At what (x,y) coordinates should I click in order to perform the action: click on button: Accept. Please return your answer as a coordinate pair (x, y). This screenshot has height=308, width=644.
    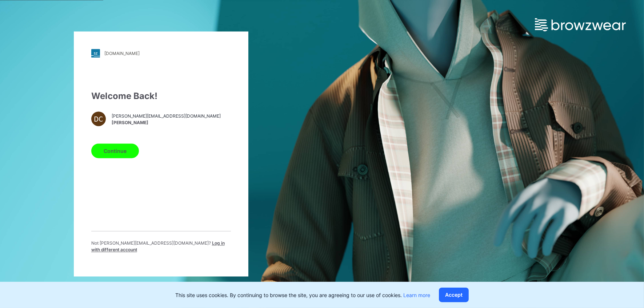
    Looking at the image, I should click on (453, 295).